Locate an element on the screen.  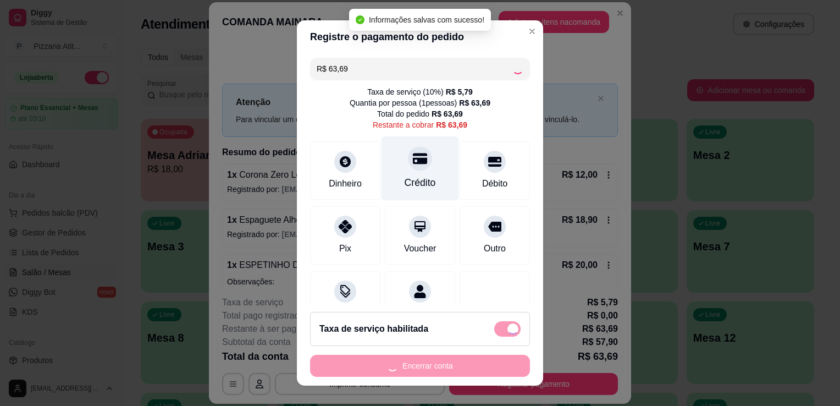
span: check-circle is located at coordinates (360, 20).